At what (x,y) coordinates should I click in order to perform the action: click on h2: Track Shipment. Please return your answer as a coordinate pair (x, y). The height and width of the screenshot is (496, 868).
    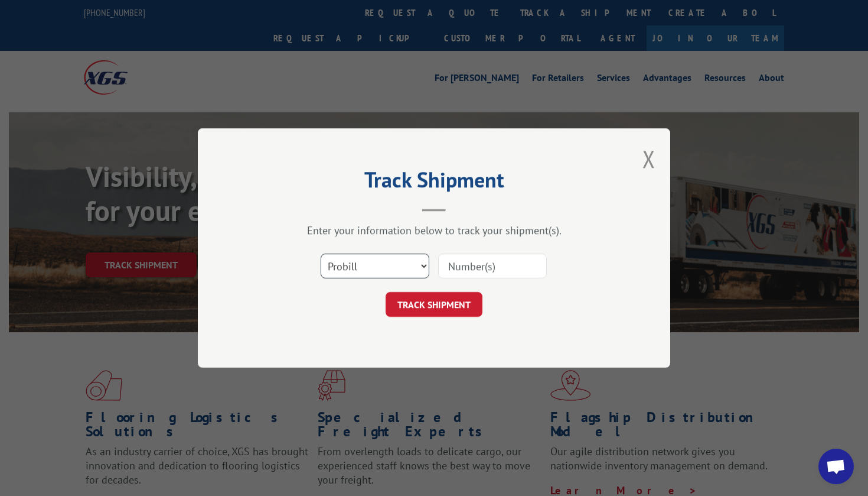
    Looking at the image, I should click on (434, 182).